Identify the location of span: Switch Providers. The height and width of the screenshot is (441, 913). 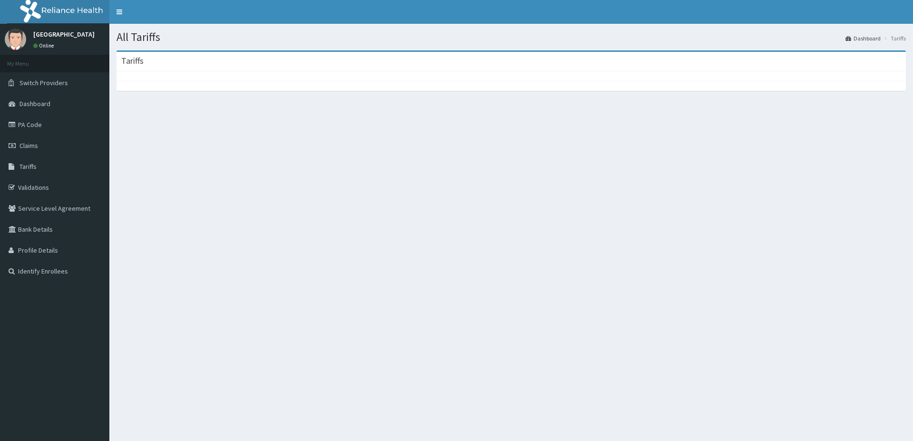
(44, 83).